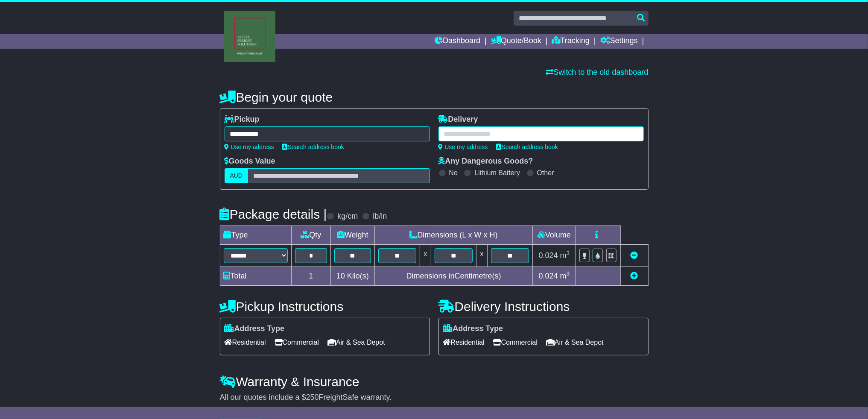  Describe the element at coordinates (486, 161) in the screenshot. I see `label: Any Dangerous Goods?` at that location.